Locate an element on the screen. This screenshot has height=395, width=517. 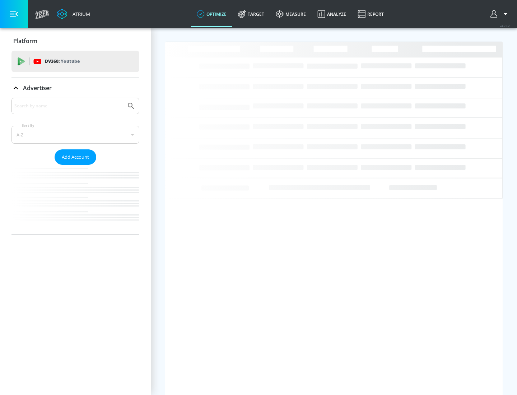
p: DV360: is located at coordinates (62, 61).